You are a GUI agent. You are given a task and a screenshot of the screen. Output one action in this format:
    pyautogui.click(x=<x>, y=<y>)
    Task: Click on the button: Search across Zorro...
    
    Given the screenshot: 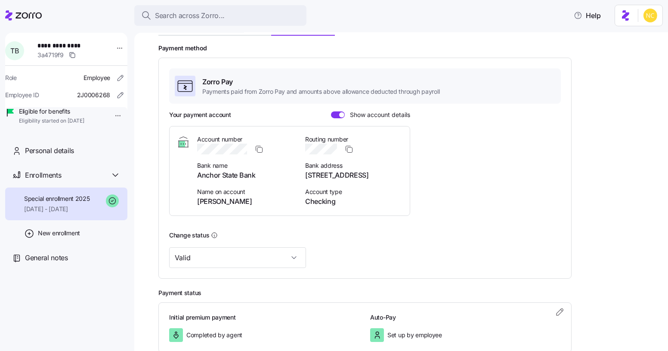 What is the action you would take?
    pyautogui.click(x=220, y=15)
    